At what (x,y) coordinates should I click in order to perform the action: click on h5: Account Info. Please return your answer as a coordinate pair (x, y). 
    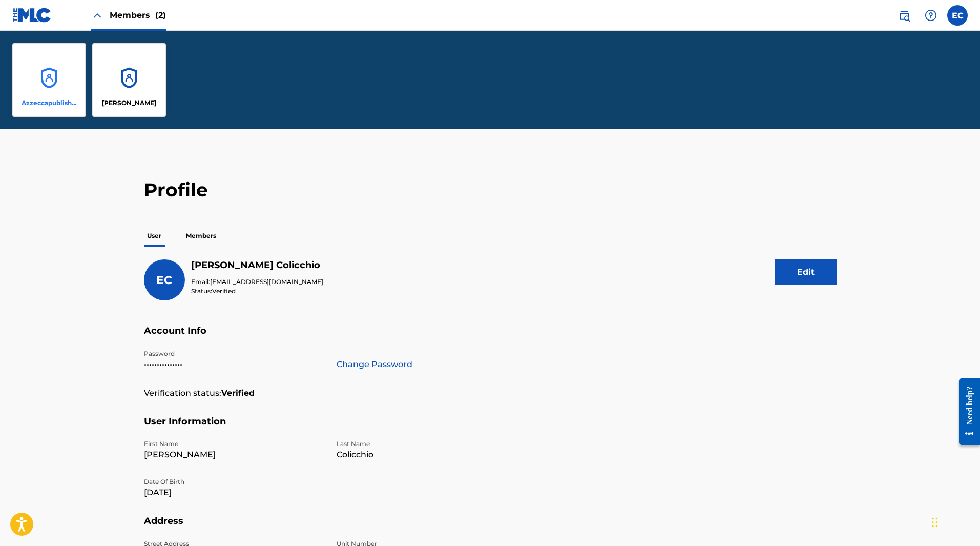
    Looking at the image, I should click on (490, 336).